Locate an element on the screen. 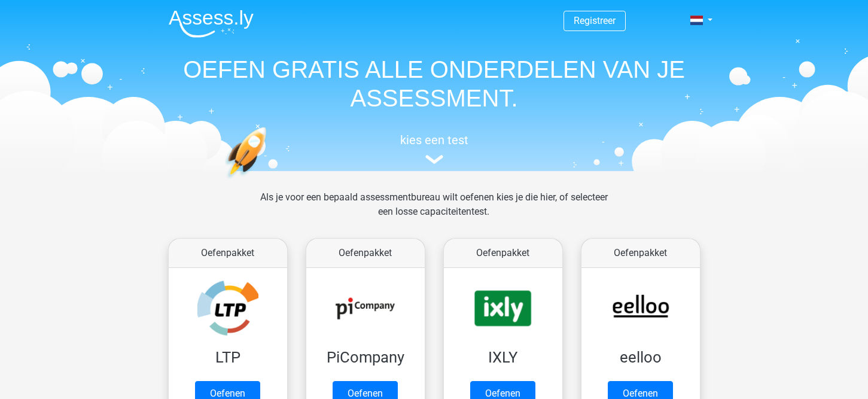 Image resolution: width=868 pixels, height=399 pixels. img: assessment is located at coordinates (434, 159).